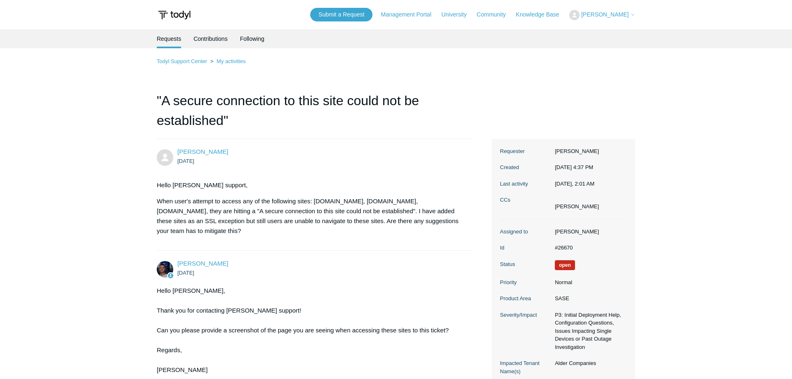 Image resolution: width=792 pixels, height=379 pixels. I want to click on a: Following, so click(252, 39).